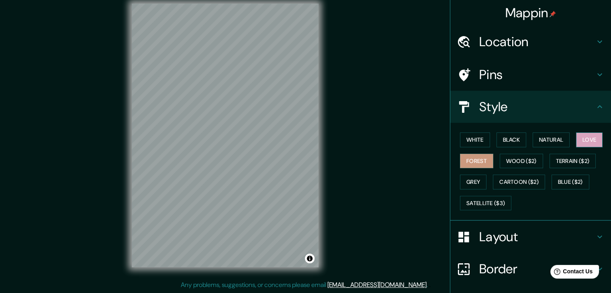 This screenshot has width=611, height=293. Describe the element at coordinates (537, 42) in the screenshot. I see `h4: Location` at that location.